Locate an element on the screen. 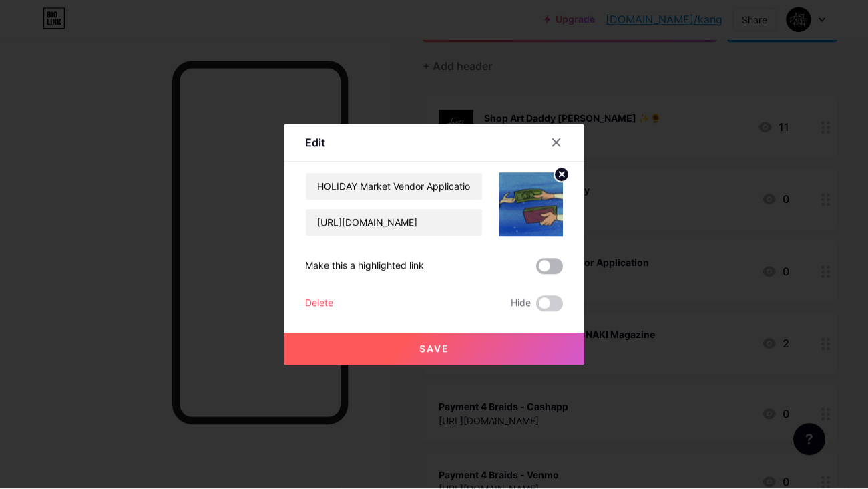 This screenshot has width=868, height=489. input: URL is located at coordinates (394, 223).